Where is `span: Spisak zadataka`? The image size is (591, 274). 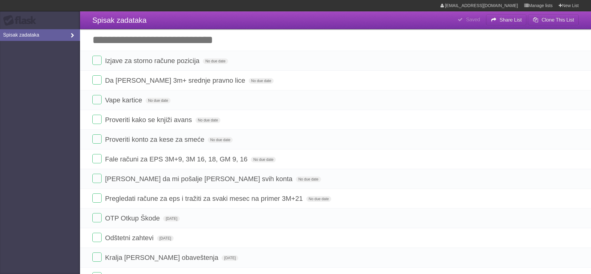 span: Spisak zadataka is located at coordinates (119, 20).